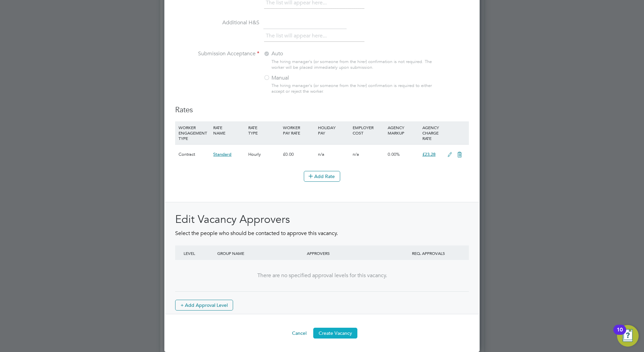 The width and height of the screenshot is (644, 352). I want to click on div: REQ. APPROVALS, so click(428, 253).